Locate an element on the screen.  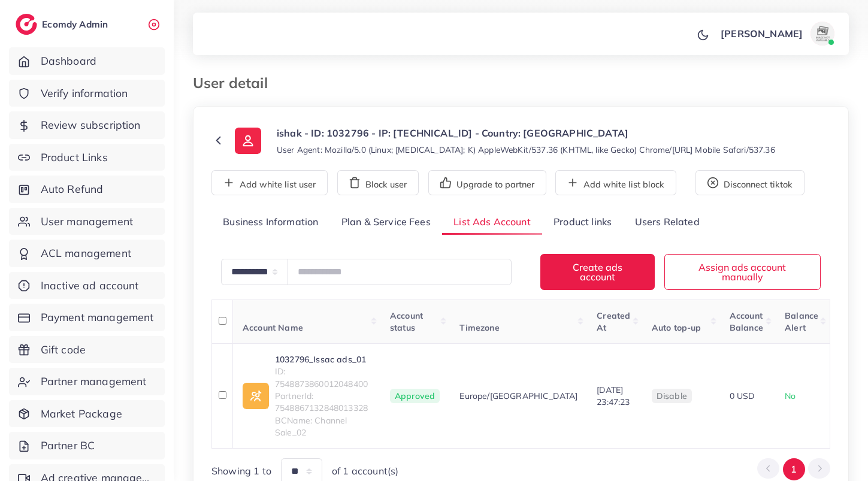
span: Verify information is located at coordinates (85, 93).